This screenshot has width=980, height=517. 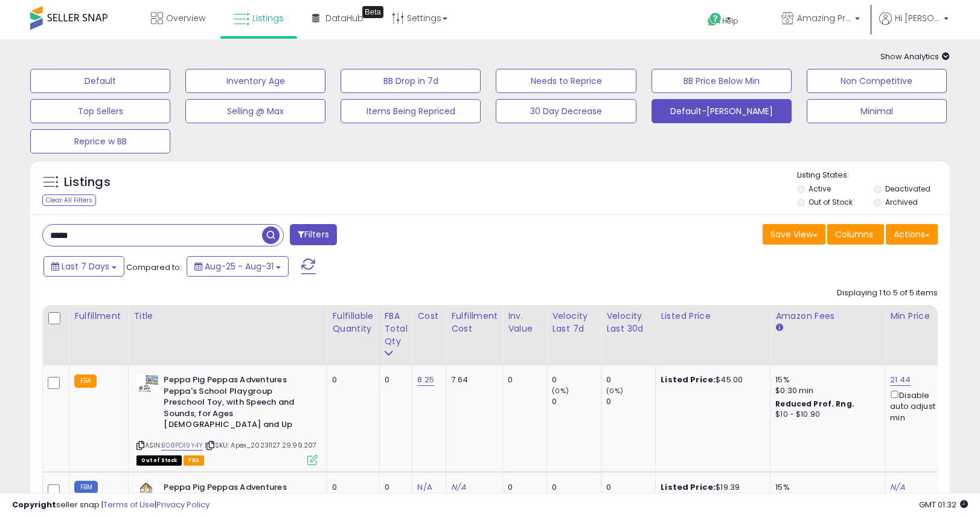 What do you see at coordinates (856, 234) in the screenshot?
I see `button: Columns` at bounding box center [856, 234].